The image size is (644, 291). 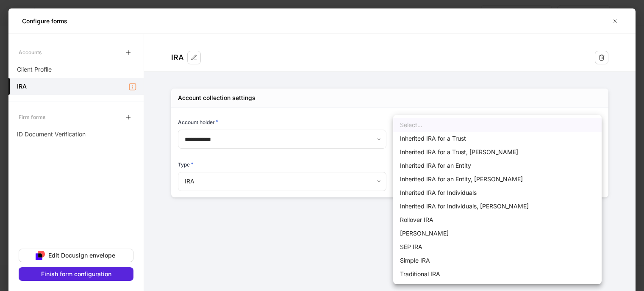 I want to click on li: Traditional IRA, so click(x=497, y=274).